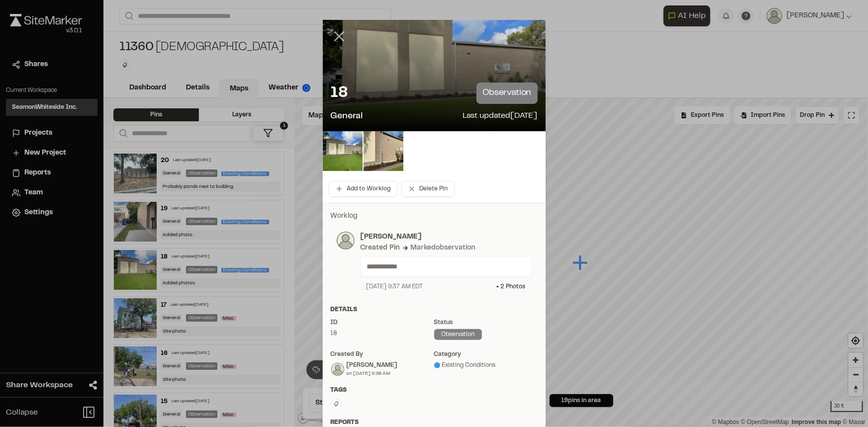 The width and height of the screenshot is (868, 427). I want to click on p: 18, so click(340, 94).